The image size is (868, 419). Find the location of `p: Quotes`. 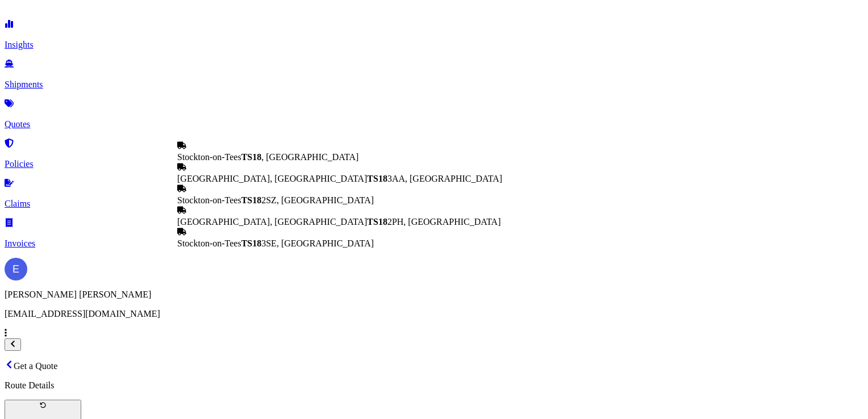

p: Quotes is located at coordinates (434, 124).